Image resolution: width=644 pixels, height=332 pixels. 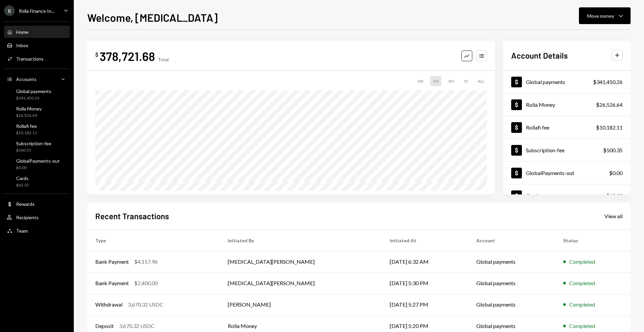 I want to click on div: Withdrawal, so click(x=108, y=305).